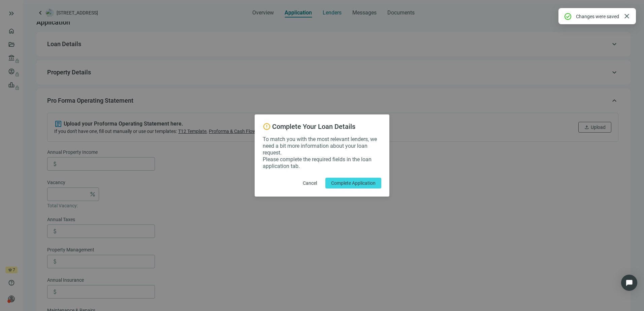 The image size is (644, 311). I want to click on a: Close, so click(627, 16).